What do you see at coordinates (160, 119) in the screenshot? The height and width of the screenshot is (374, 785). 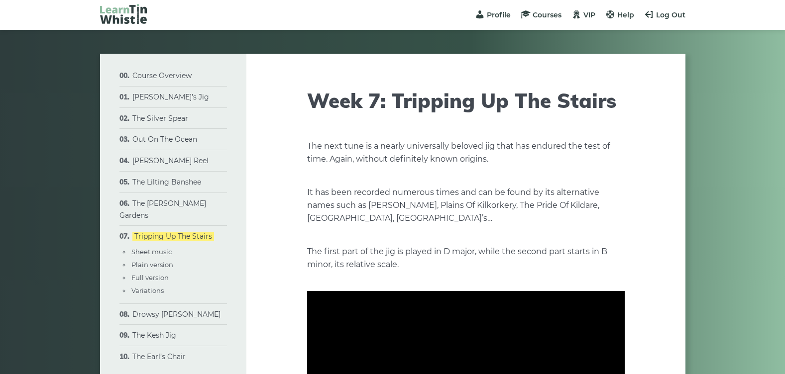 I see `a: The Silver Spear` at bounding box center [160, 119].